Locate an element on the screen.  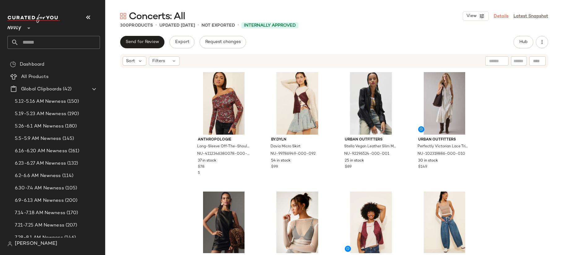
img: 93620730_040_b is located at coordinates (444, 223).